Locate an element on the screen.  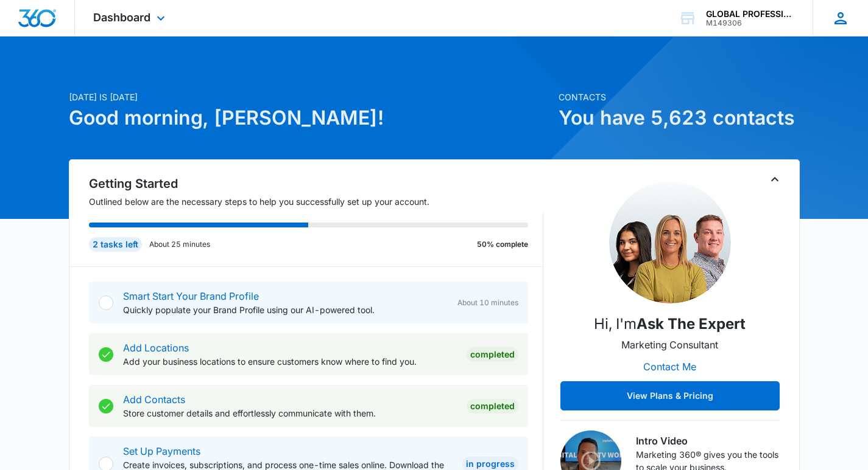
strong: Ask the Expert is located at coordinates (691, 324).